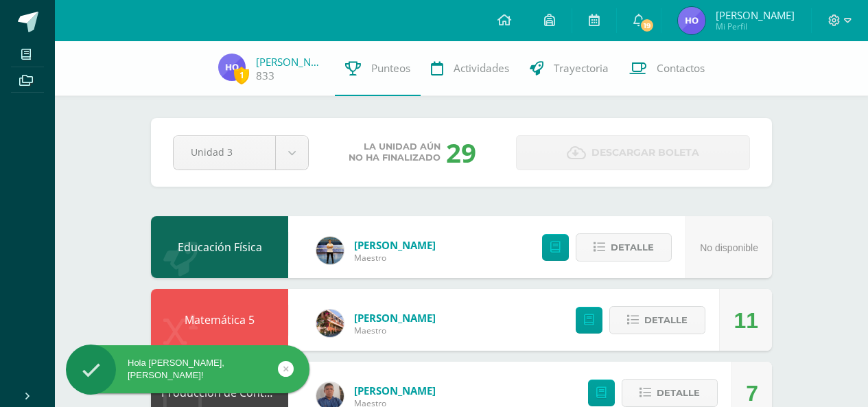  Describe the element at coordinates (241, 153) in the screenshot. I see `a: Unidad 3` at that location.